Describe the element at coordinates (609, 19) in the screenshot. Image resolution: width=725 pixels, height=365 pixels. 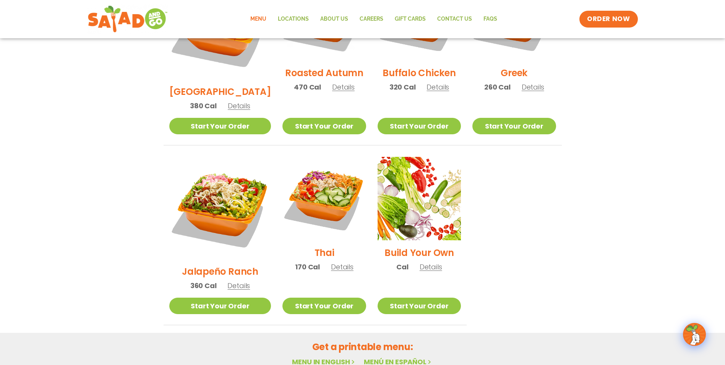
I see `span: ORDER NOW` at that location.